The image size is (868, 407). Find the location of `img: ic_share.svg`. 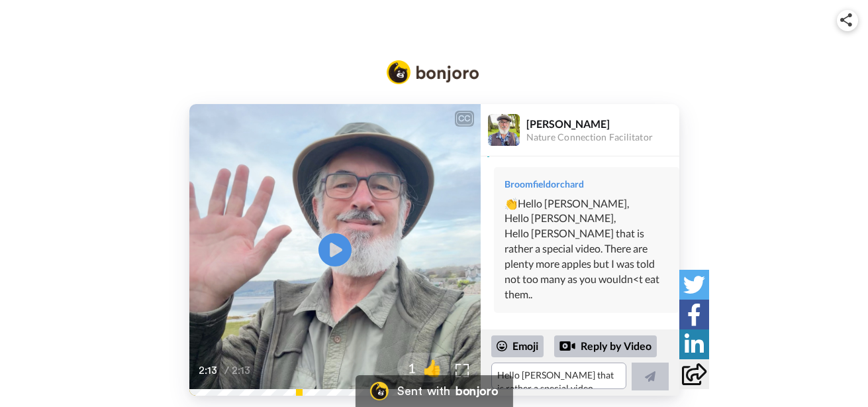

img: ic_share.svg is located at coordinates (846, 20).